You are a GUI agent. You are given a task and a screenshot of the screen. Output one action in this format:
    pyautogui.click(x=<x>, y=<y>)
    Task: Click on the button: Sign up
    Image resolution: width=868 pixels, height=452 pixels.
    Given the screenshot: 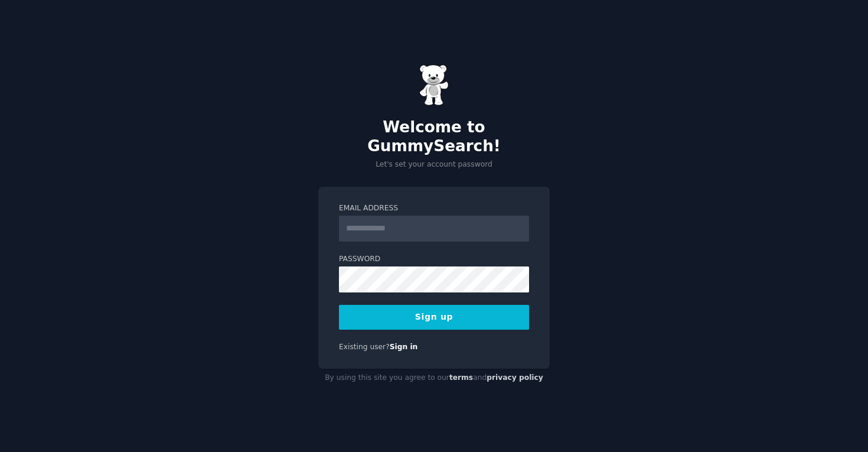 What is the action you would take?
    pyautogui.click(x=434, y=317)
    